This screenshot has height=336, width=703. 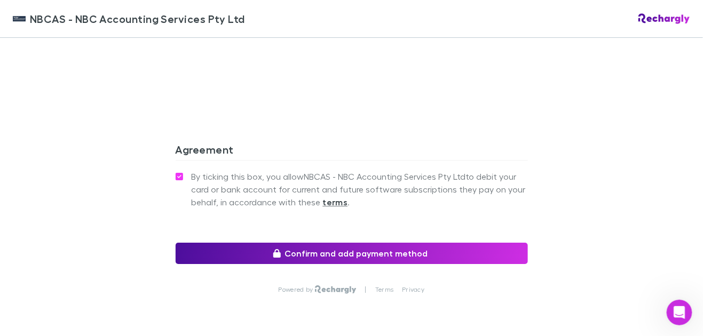 I want to click on p: Privacy, so click(x=413, y=290).